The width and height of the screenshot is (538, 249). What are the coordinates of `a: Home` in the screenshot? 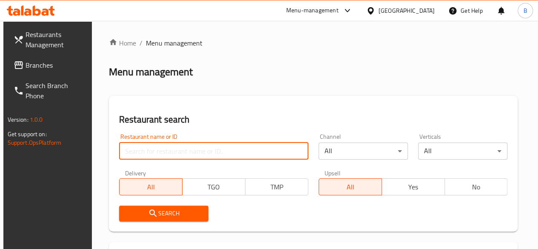 It's located at (122, 43).